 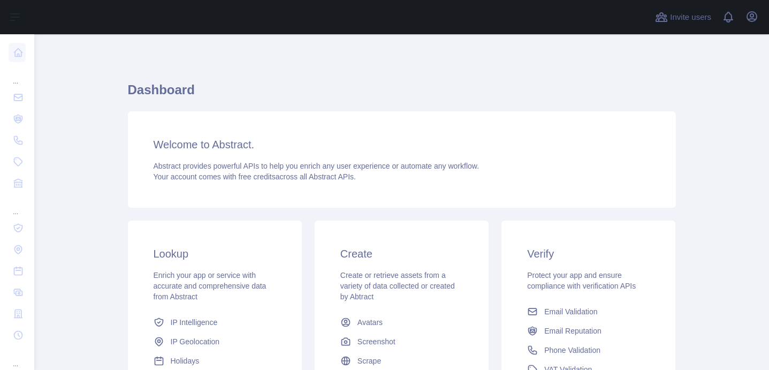 What do you see at coordinates (398, 286) in the screenshot?
I see `span: Create or retrieve assets from a variety of data collected or created by Abtract` at bounding box center [398, 286].